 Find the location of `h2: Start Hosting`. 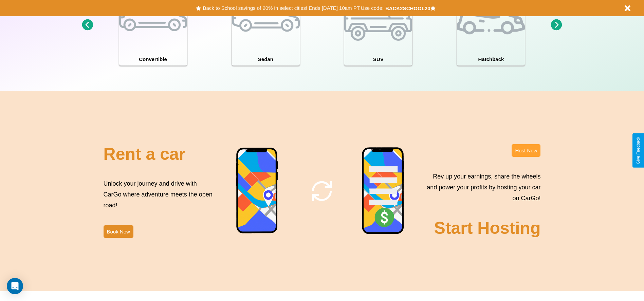

h2: Start Hosting is located at coordinates (487, 228).